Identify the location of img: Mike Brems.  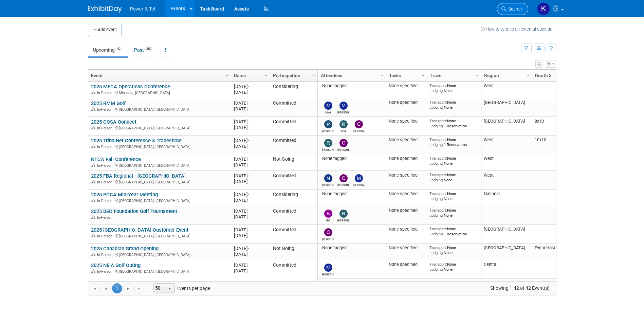
(328, 268).